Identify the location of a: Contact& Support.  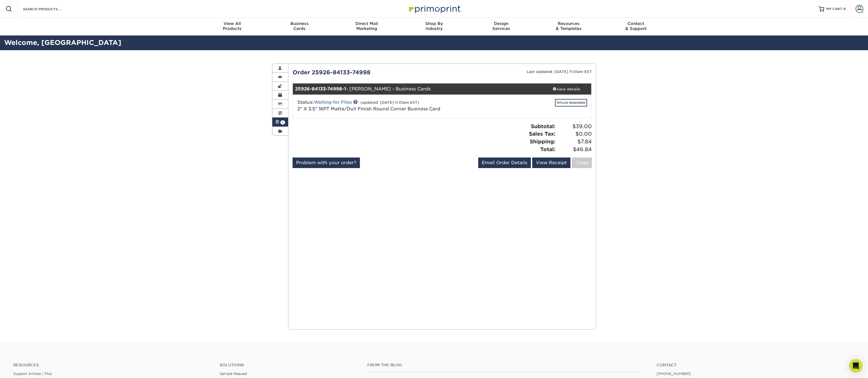
(636, 27).